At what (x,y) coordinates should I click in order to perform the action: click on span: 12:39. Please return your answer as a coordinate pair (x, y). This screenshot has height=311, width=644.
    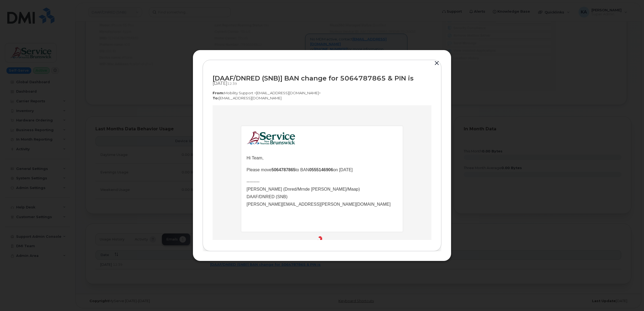
    Looking at the image, I should click on (232, 84).